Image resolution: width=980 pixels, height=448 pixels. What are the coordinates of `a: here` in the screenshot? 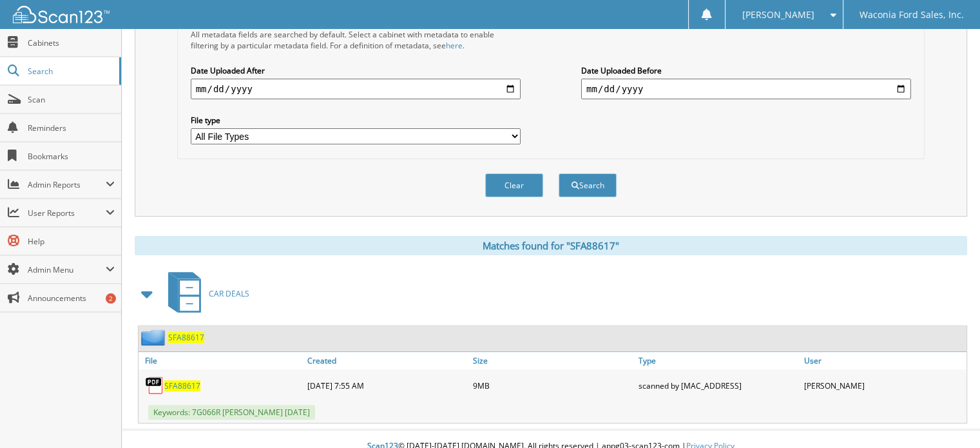 It's located at (454, 45).